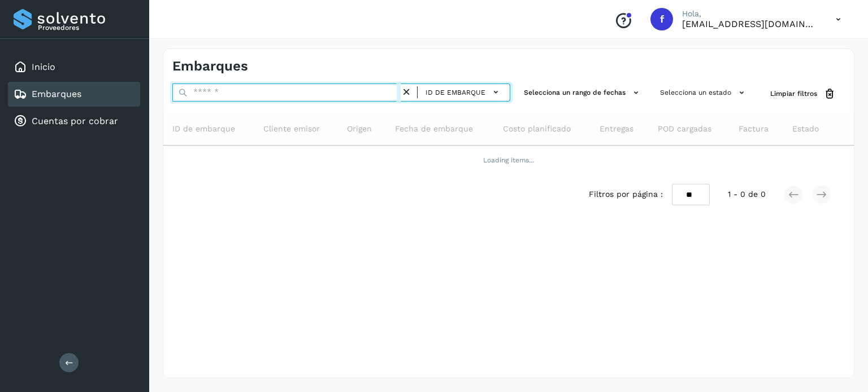 Image resolution: width=868 pixels, height=392 pixels. What do you see at coordinates (44, 67) in the screenshot?
I see `a: Inicio` at bounding box center [44, 67].